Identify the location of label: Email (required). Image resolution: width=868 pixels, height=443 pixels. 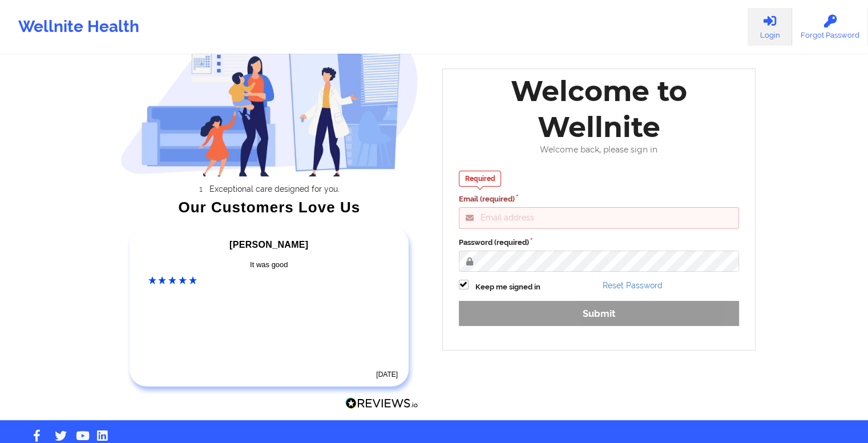
(599, 200).